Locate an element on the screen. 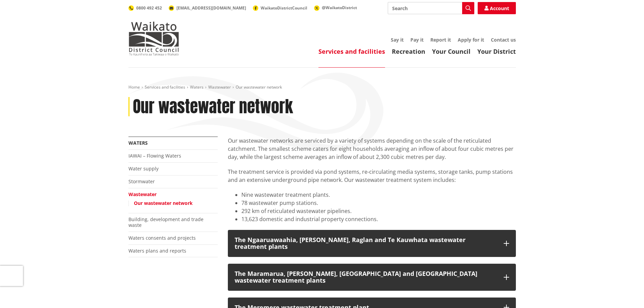  a: Stormwater is located at coordinates (142, 181).